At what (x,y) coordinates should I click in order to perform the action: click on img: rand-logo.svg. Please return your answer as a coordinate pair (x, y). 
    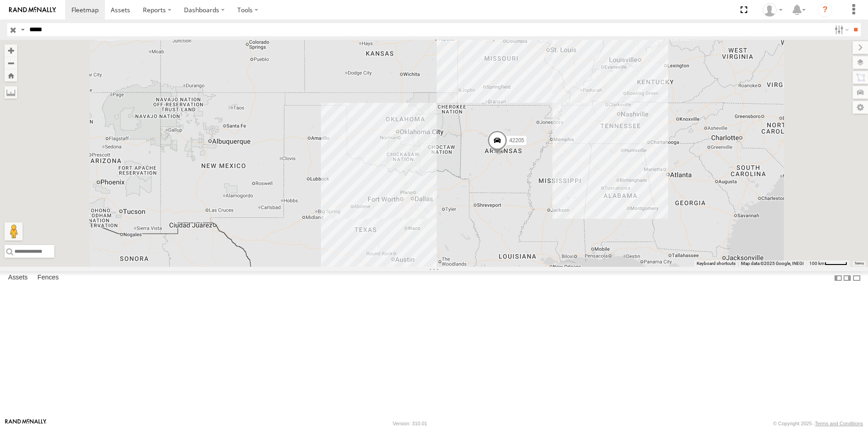
    Looking at the image, I should click on (32, 10).